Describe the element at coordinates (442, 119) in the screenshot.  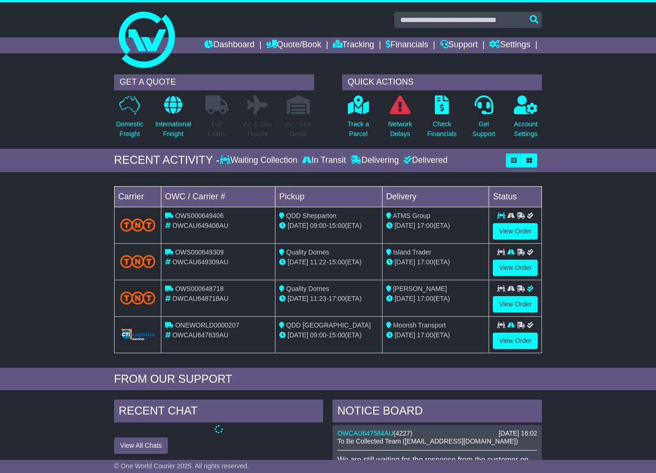
I see `a: CheckFinancials` at that location.